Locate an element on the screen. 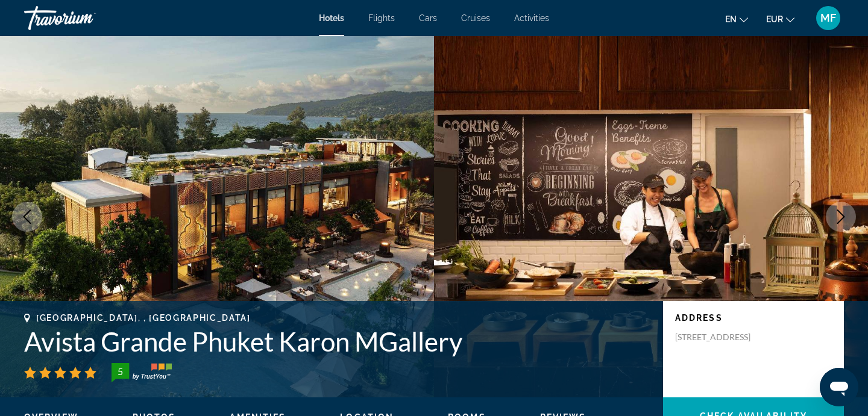 This screenshot has height=416, width=868. div: 5 is located at coordinates (120, 372).